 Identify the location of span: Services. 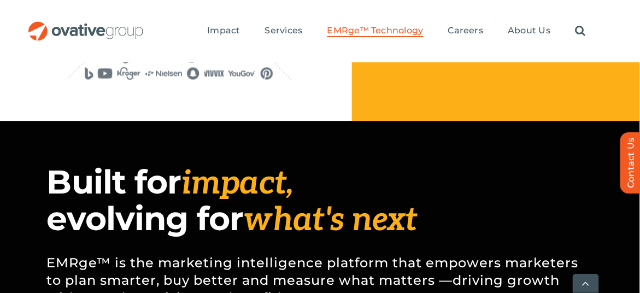
(284, 31).